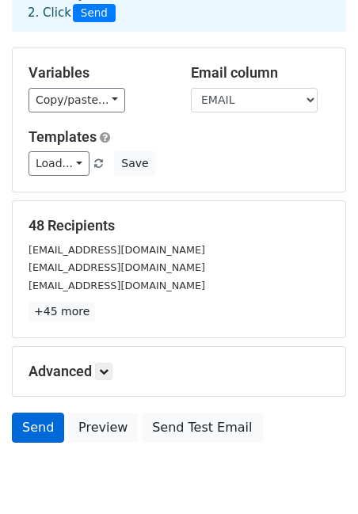 The width and height of the screenshot is (358, 514). I want to click on a: Preview, so click(103, 428).